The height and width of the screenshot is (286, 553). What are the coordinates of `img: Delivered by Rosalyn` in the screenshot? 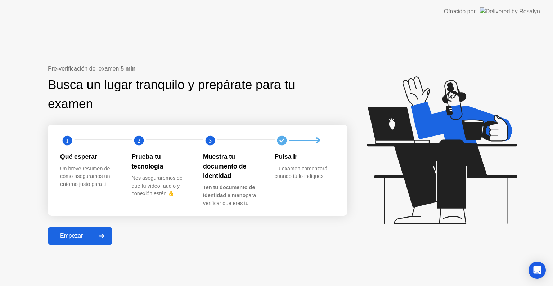 It's located at (510, 11).